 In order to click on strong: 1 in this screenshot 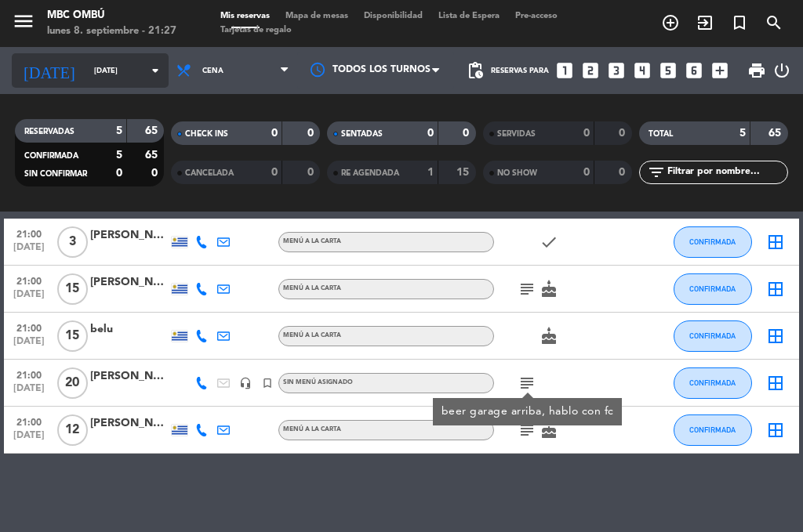, I will do `click(430, 173)`.